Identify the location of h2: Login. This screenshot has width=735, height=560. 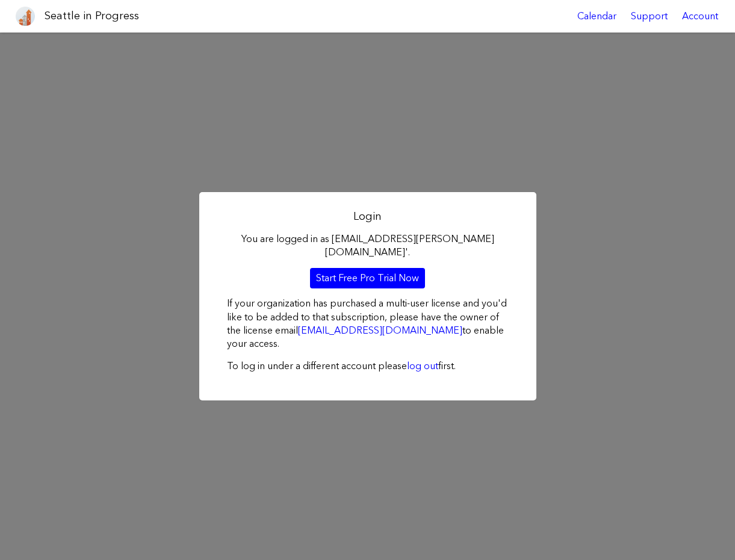
(368, 216).